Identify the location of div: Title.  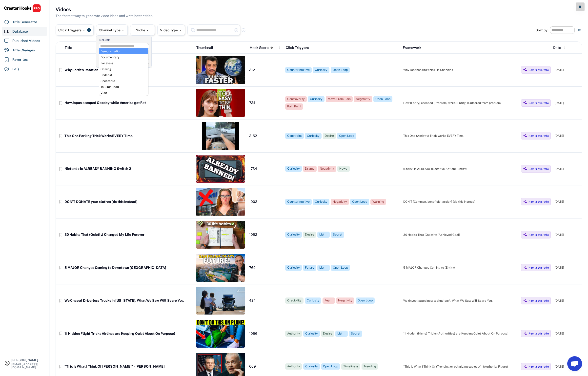
(68, 48).